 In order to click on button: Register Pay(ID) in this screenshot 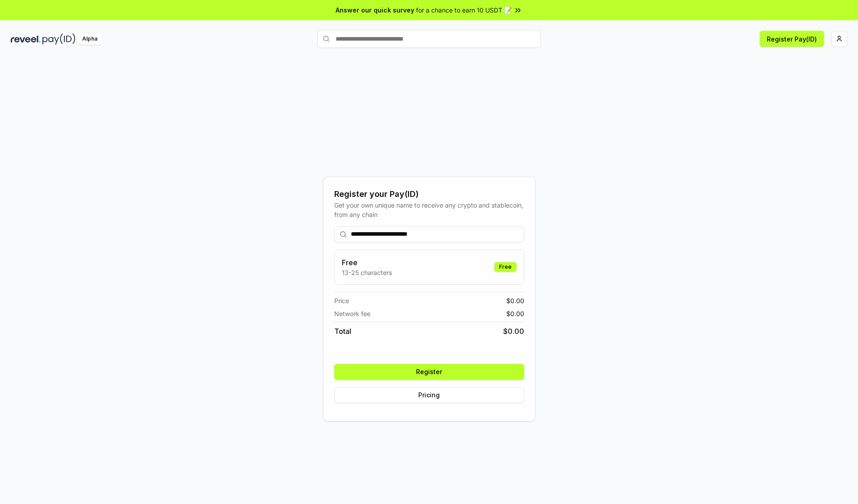, I will do `click(792, 39)`.